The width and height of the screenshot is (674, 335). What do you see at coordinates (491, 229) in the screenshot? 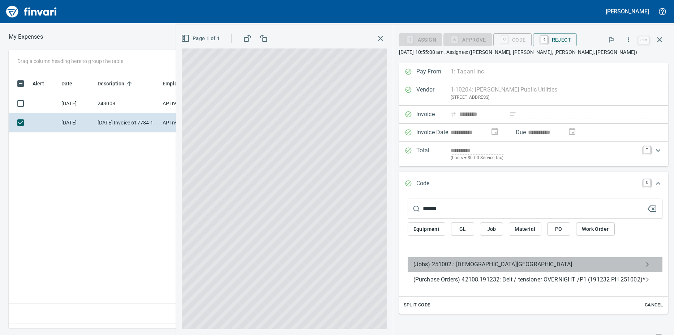
I see `span: Job` at bounding box center [491, 229].